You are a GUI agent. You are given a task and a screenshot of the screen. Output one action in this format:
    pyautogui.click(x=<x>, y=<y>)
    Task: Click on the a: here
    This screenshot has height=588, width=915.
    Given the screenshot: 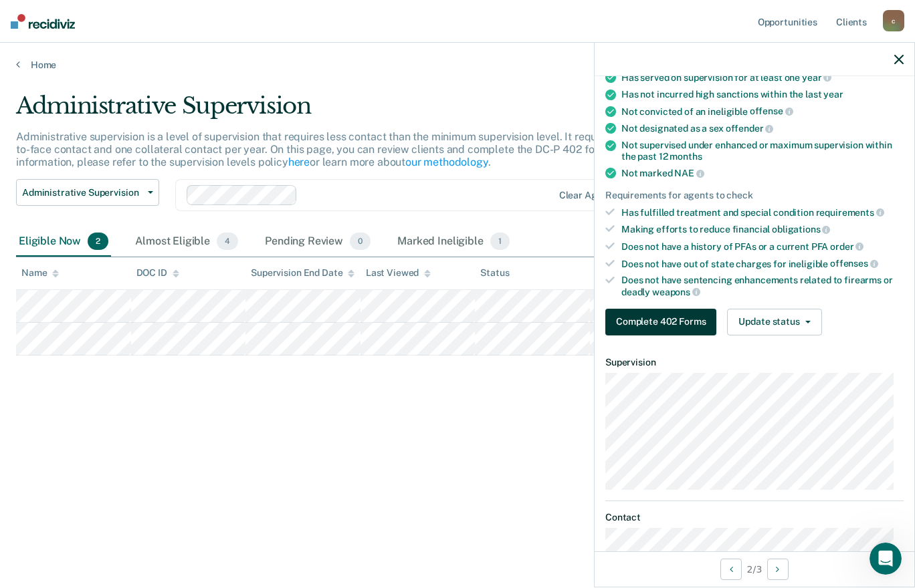 What is the action you would take?
    pyautogui.click(x=299, y=162)
    